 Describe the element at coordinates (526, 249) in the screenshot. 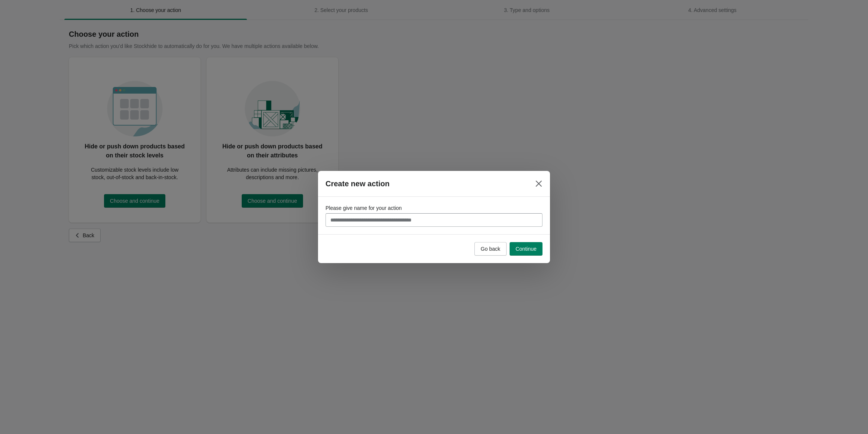

I see `span: Continue` at that location.